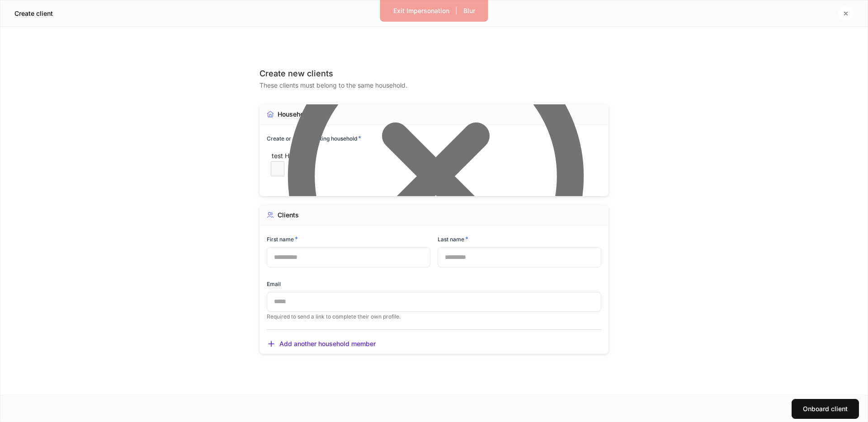  I want to click on div: These clients must belong to the same household., so click(434, 85).